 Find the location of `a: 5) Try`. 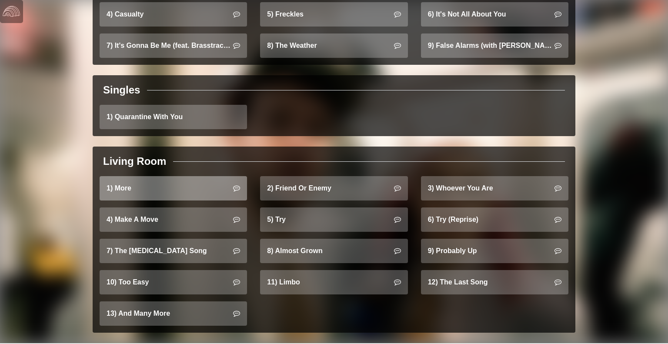

a: 5) Try is located at coordinates (334, 220).